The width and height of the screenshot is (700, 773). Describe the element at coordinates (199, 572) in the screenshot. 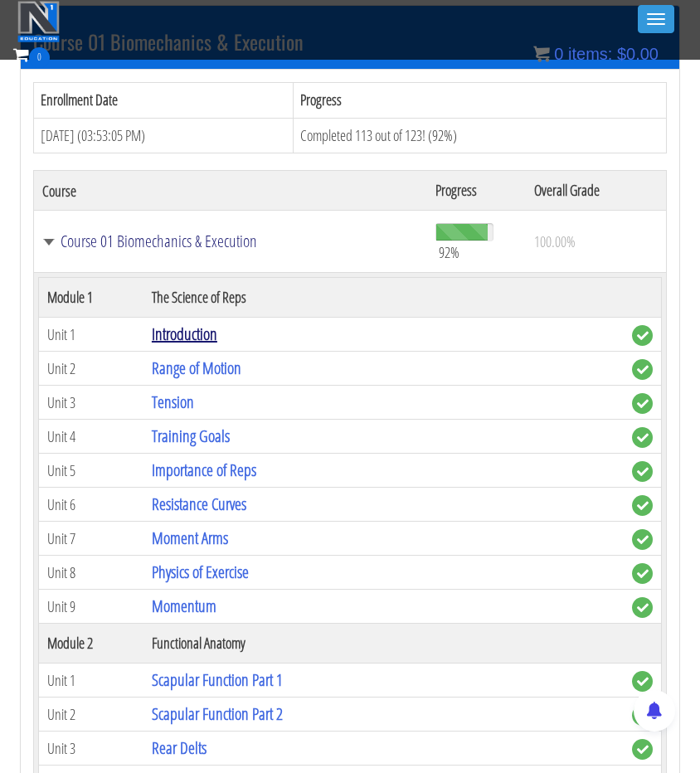

I see `a: Physics of Exercise` at that location.